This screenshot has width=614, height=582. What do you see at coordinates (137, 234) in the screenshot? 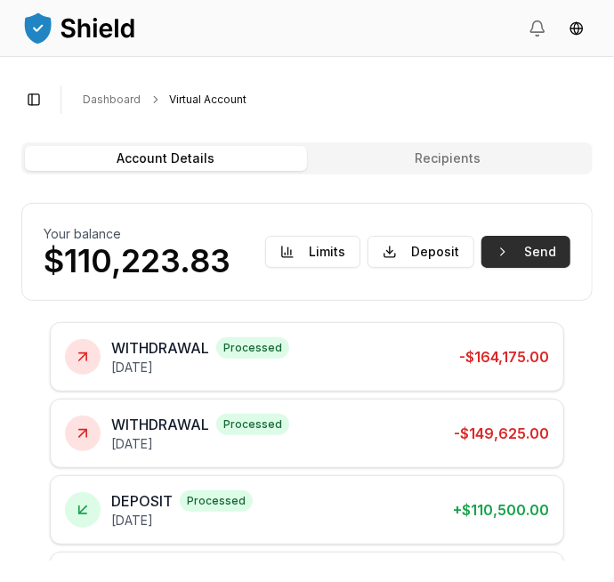
I see `h2: Your balance` at bounding box center [137, 234].